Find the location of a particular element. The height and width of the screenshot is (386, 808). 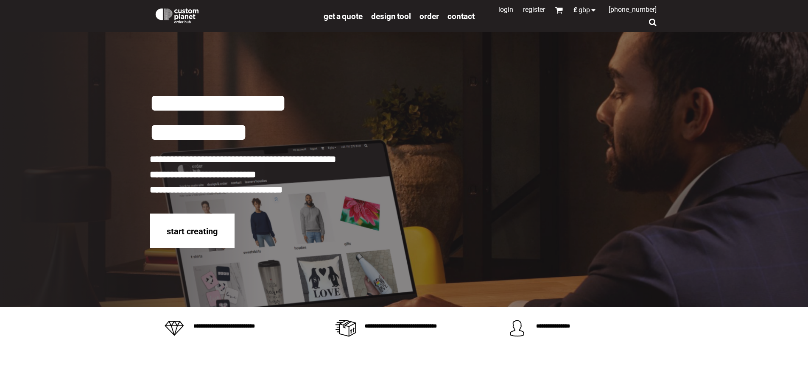

a: get a quote is located at coordinates (343, 16).